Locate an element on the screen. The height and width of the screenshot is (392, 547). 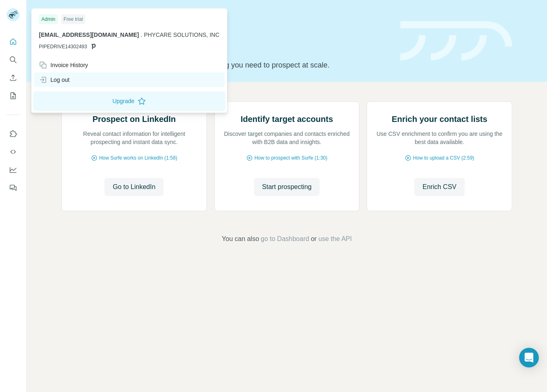
button: Start prospecting is located at coordinates (287, 187).